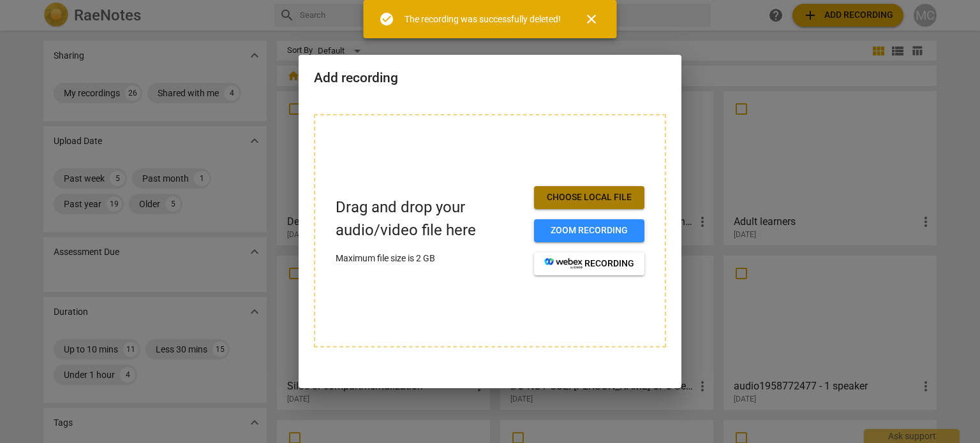 The width and height of the screenshot is (980, 443). I want to click on span: Choose local file, so click(589, 198).